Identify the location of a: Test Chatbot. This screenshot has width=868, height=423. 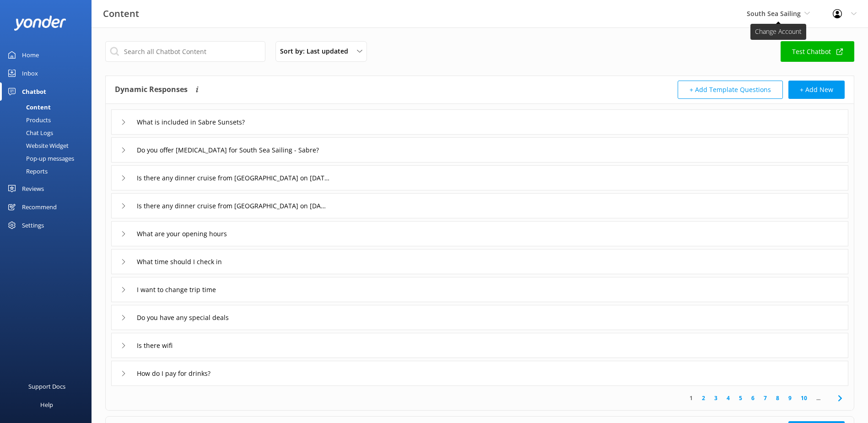
(817, 51).